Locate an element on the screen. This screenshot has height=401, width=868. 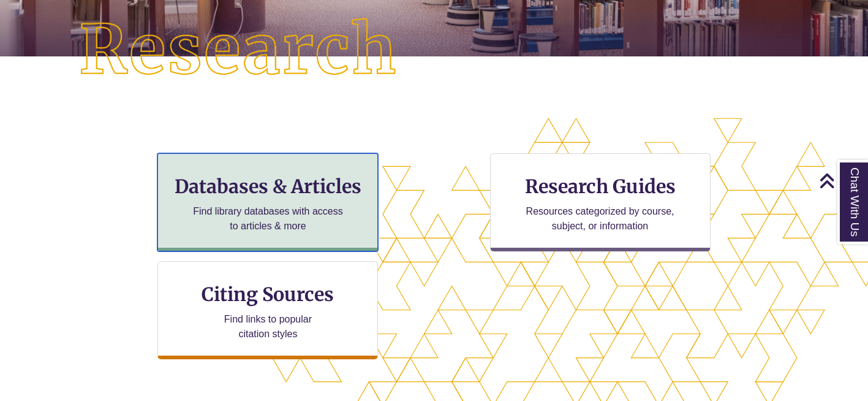
h3: Research Guides is located at coordinates (600, 186).